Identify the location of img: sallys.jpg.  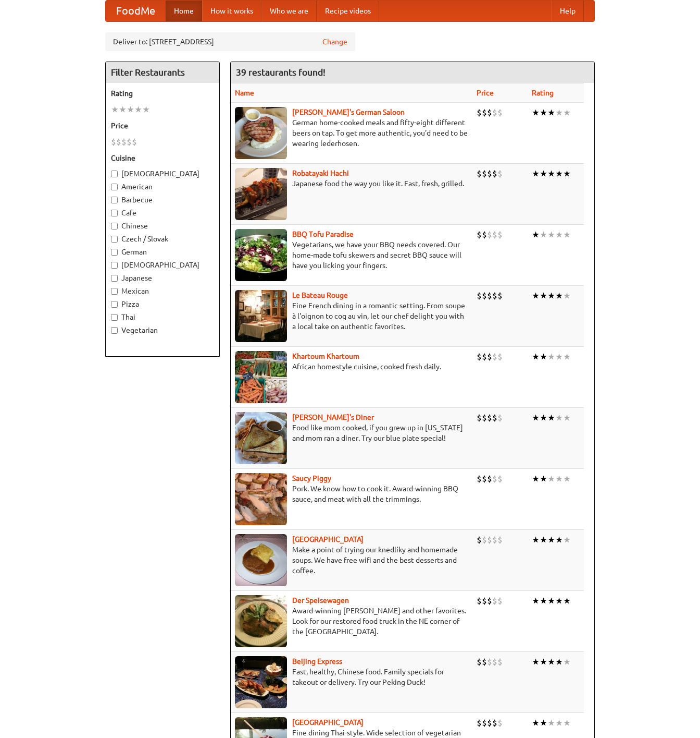
(261, 438).